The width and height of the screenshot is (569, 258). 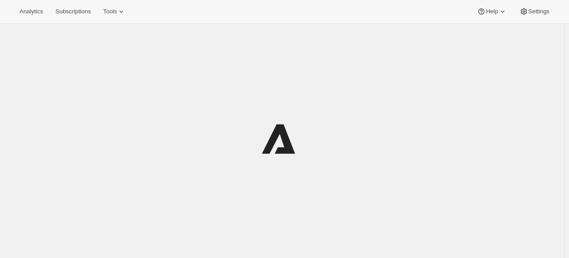 I want to click on button: Subscriptions, so click(x=73, y=12).